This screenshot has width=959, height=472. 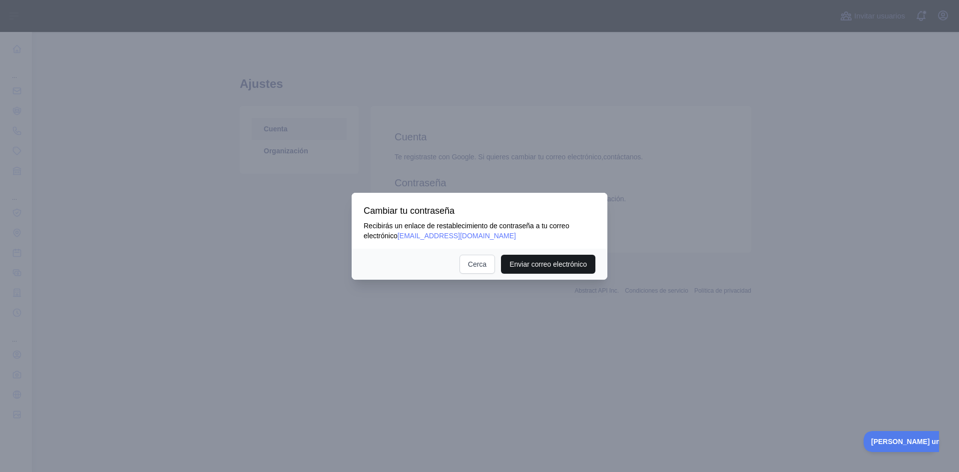 I want to click on font: Cerca, so click(x=477, y=264).